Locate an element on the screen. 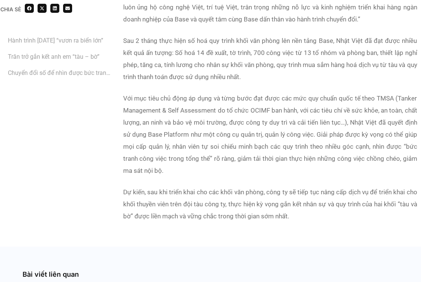 The image size is (421, 282). div: Bài viết liên quan is located at coordinates (211, 274).